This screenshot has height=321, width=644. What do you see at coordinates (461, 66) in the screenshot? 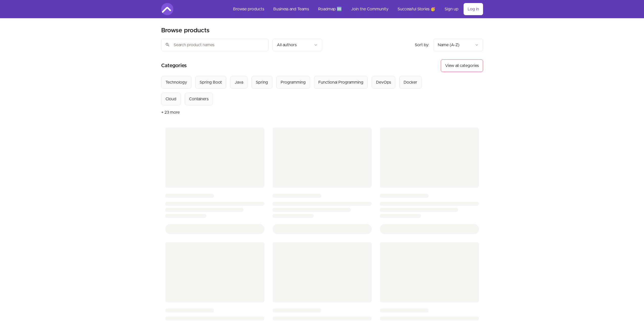
I see `button: View all categories` at bounding box center [461, 66].